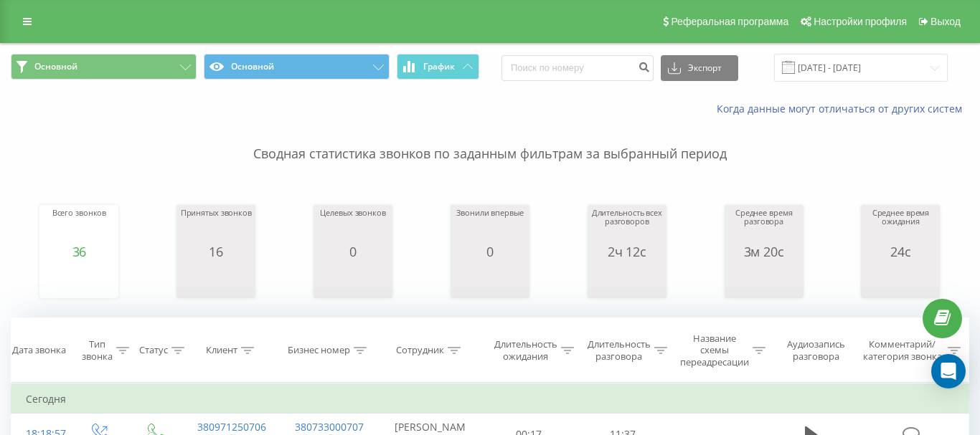 The height and width of the screenshot is (435, 980). I want to click on div: Статус, so click(153, 351).